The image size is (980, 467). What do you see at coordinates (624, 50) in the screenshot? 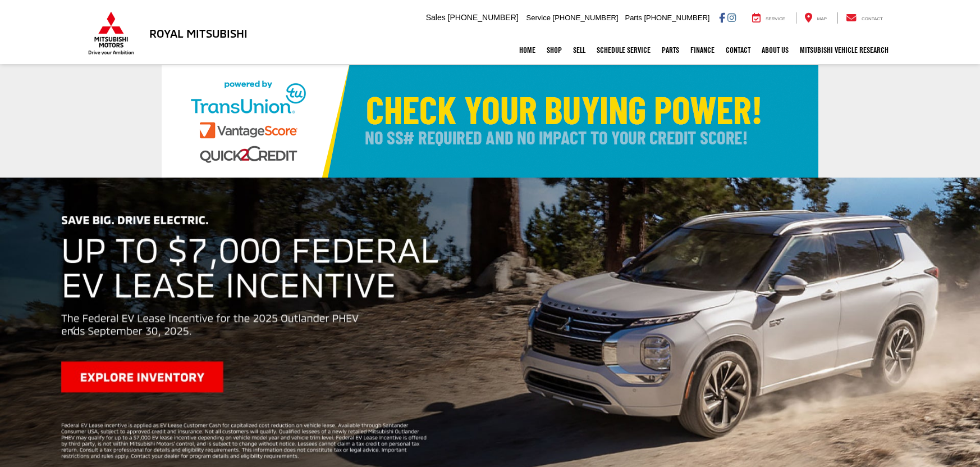
I see `a: Schedule Service: Opens in a new tab` at bounding box center [624, 50].